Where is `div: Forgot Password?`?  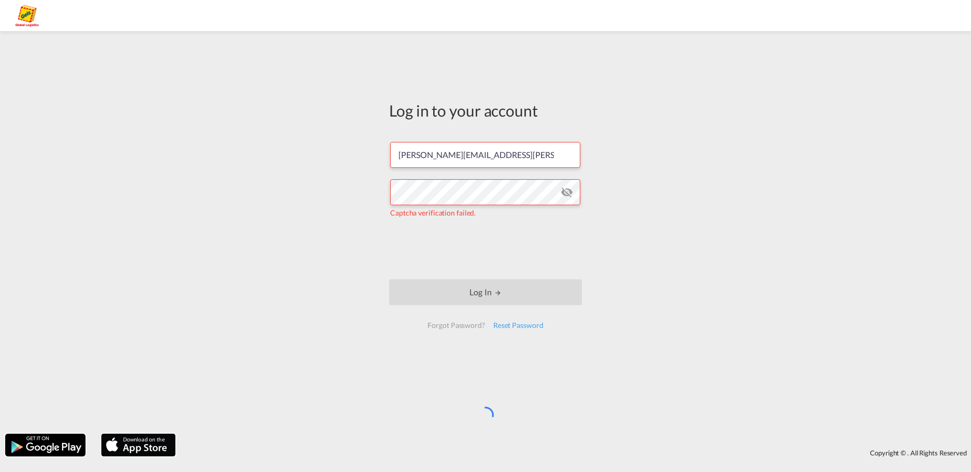 div: Forgot Password? is located at coordinates (456, 325).